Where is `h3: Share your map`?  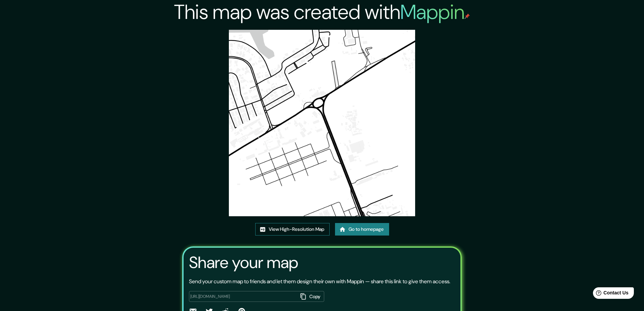 h3: Share your map is located at coordinates (243, 262).